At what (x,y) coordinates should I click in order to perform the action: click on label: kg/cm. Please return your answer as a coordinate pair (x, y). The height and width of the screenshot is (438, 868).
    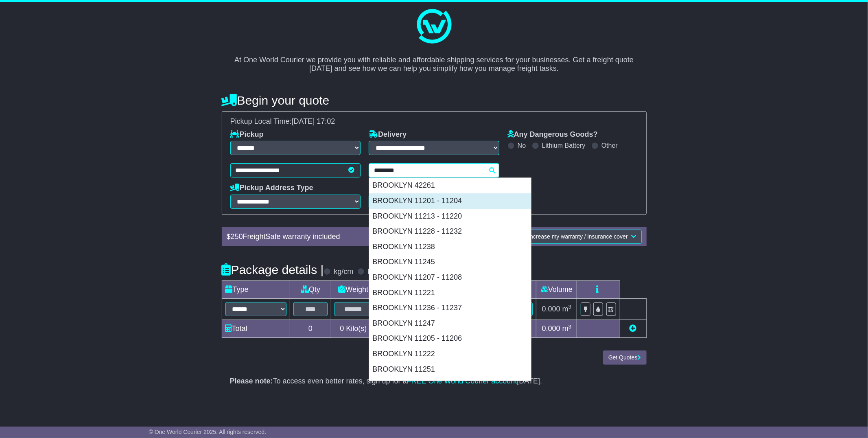
    Looking at the image, I should click on (344, 272).